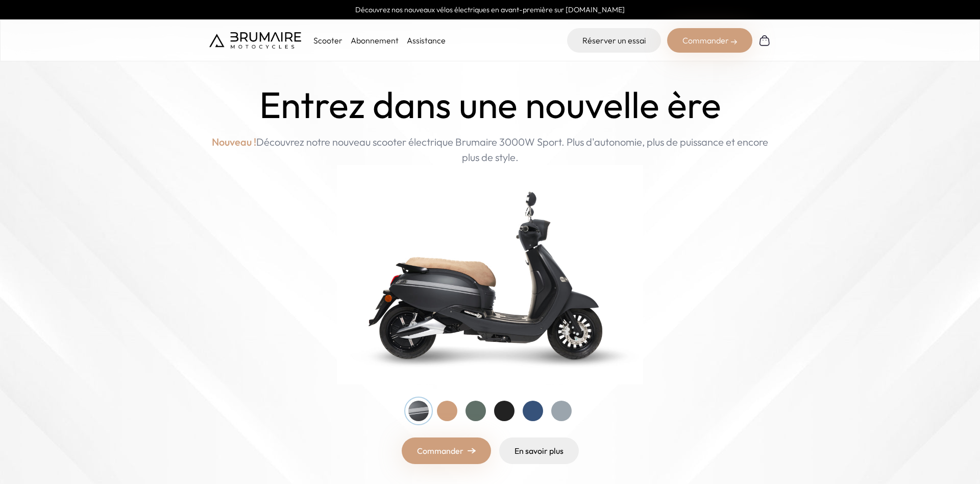 This screenshot has height=484, width=980. I want to click on a: Assistance, so click(426, 40).